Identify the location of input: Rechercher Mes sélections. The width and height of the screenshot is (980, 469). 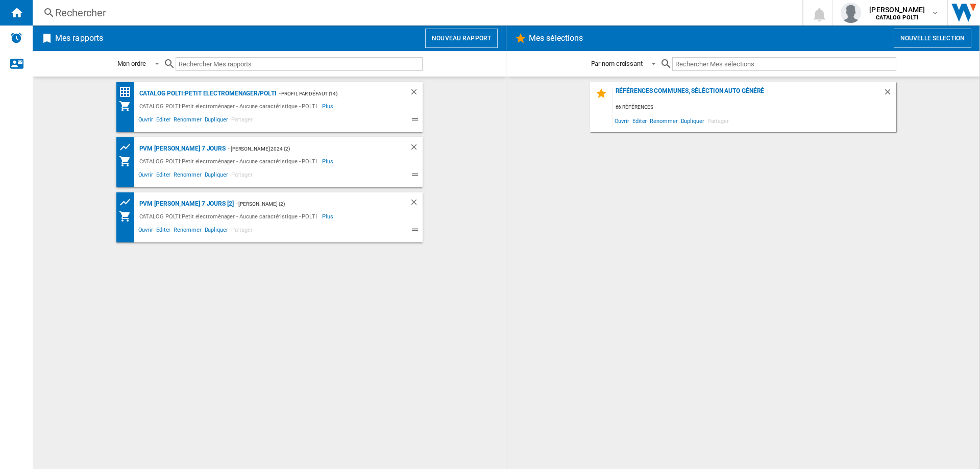
(784, 64).